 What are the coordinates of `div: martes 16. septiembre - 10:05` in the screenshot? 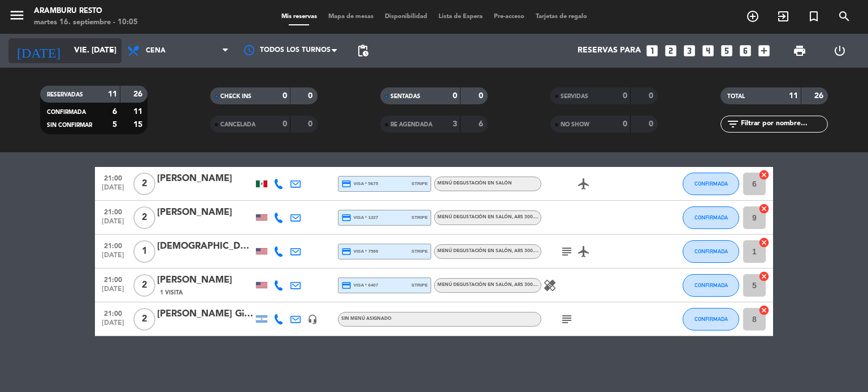 It's located at (86, 22).